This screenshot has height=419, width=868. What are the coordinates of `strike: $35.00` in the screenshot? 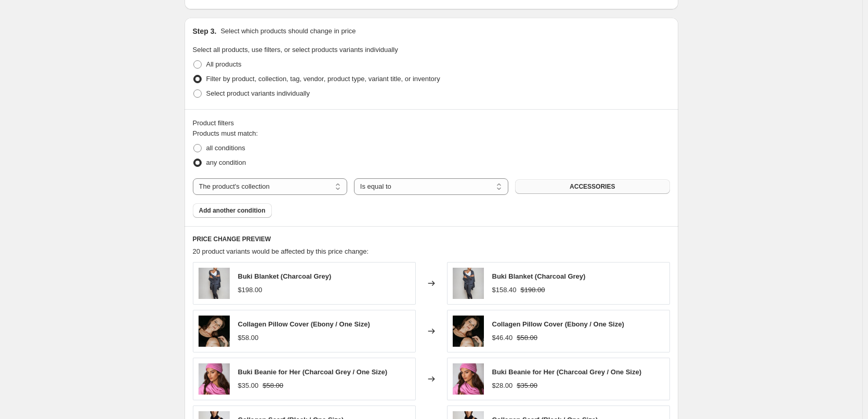 It's located at (527, 386).